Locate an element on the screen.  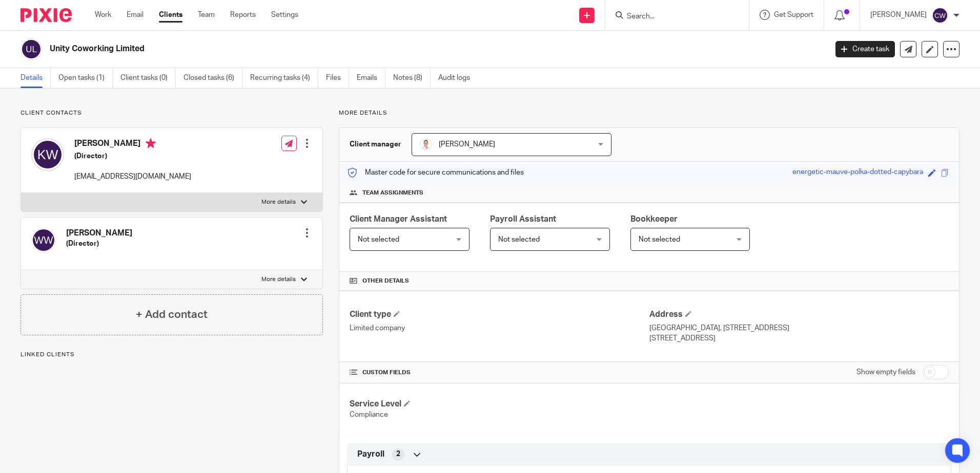
a: Email is located at coordinates (135, 15).